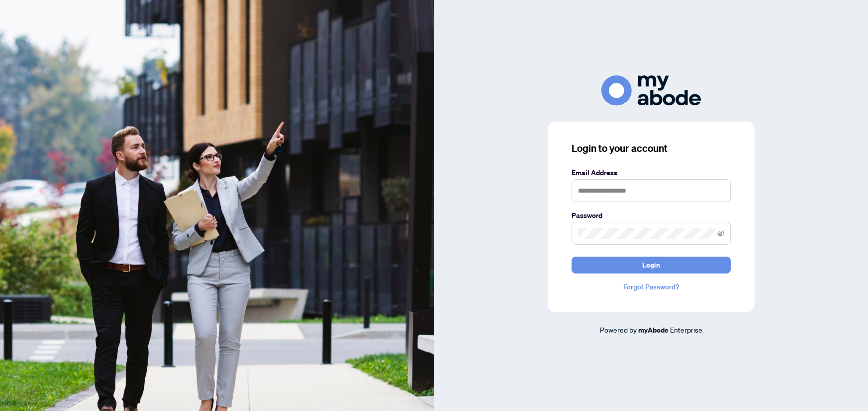 This screenshot has height=411, width=868. I want to click on label: Email Address, so click(651, 173).